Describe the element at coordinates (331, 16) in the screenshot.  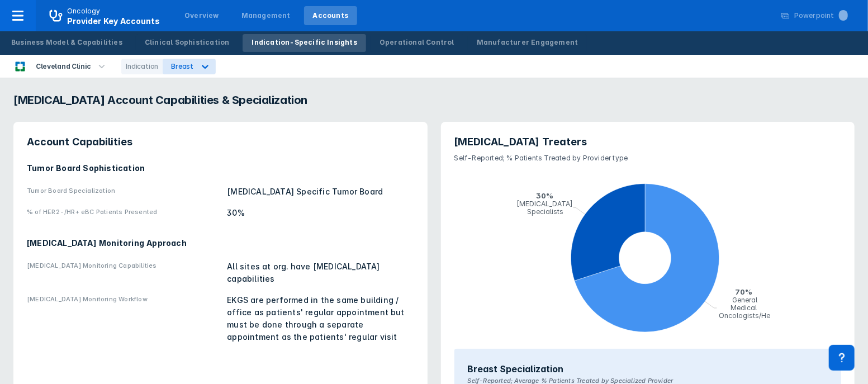
I see `a: Accounts` at that location.